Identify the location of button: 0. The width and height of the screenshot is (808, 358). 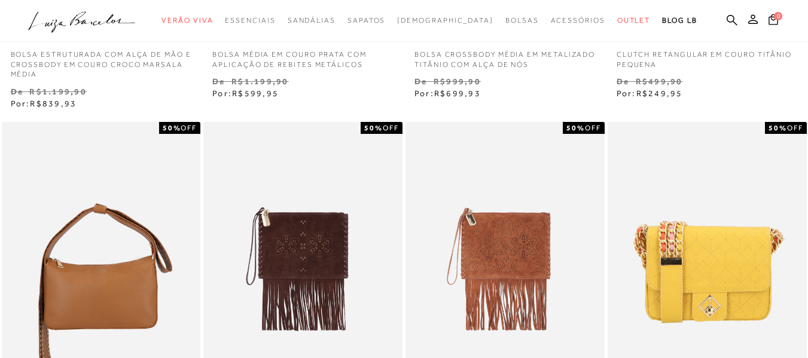
(773, 21).